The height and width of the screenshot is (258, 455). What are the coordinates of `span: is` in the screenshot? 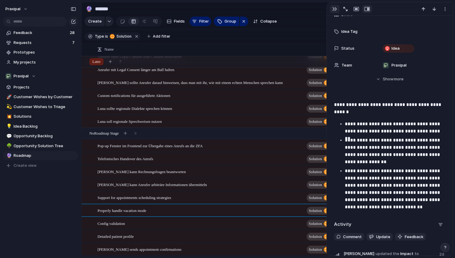 It's located at (106, 36).